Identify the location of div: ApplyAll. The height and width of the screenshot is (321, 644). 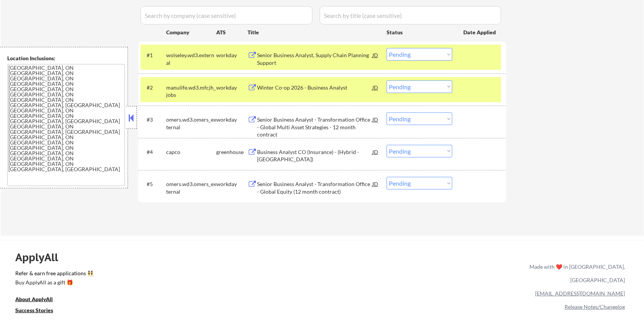
(41, 258).